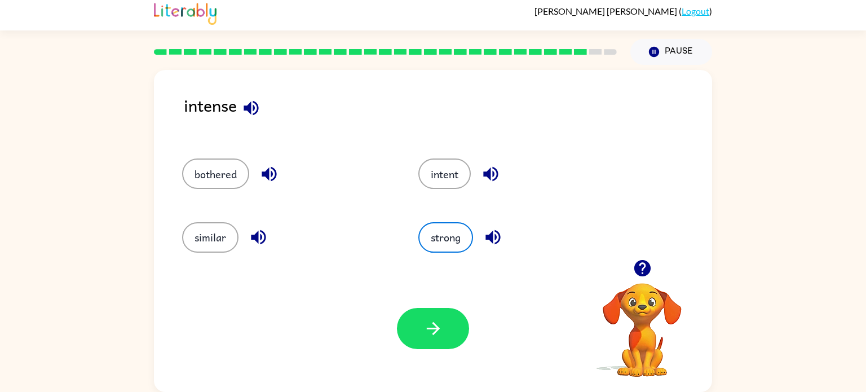  What do you see at coordinates (671, 52) in the screenshot?
I see `button: Pause` at bounding box center [671, 52].